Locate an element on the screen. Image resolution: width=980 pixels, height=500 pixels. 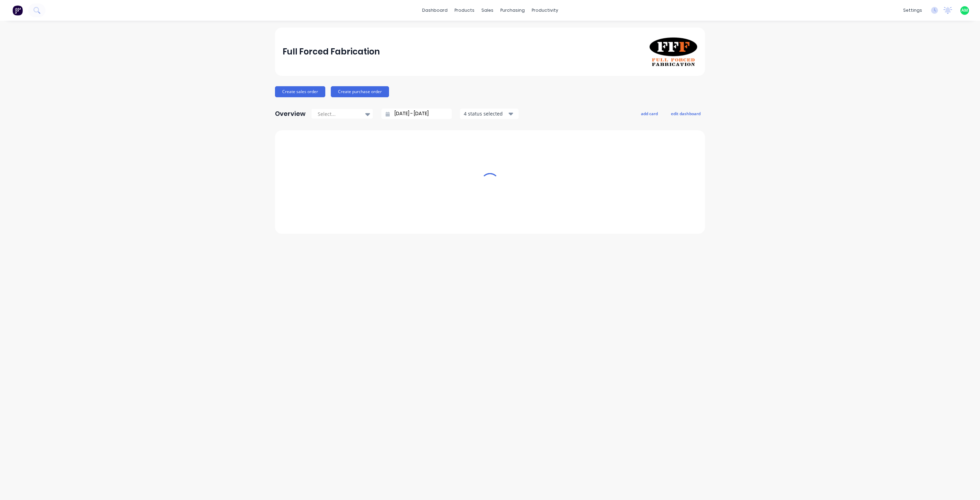
button: Create sales order is located at coordinates (300, 91).